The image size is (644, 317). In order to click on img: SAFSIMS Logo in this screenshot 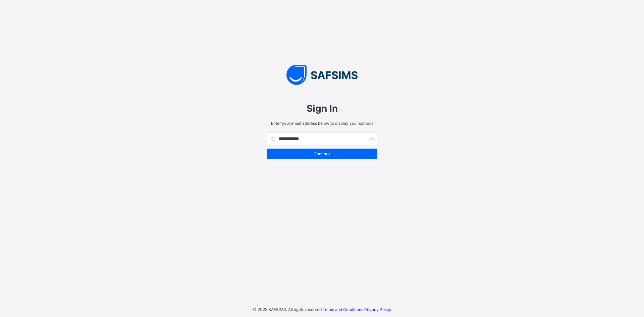, I will do `click(322, 75)`.